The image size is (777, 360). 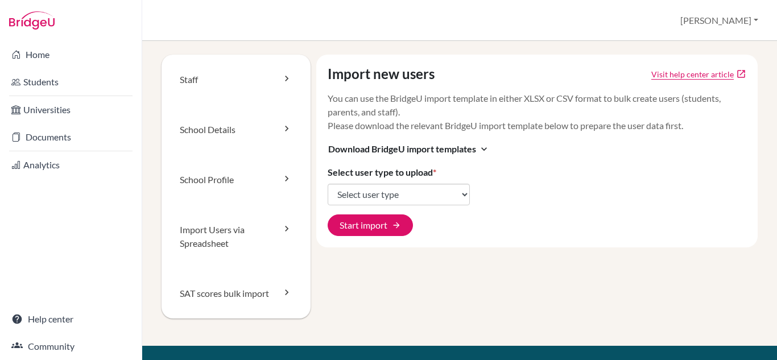 I want to click on span: Download BridgeU import templates, so click(x=402, y=149).